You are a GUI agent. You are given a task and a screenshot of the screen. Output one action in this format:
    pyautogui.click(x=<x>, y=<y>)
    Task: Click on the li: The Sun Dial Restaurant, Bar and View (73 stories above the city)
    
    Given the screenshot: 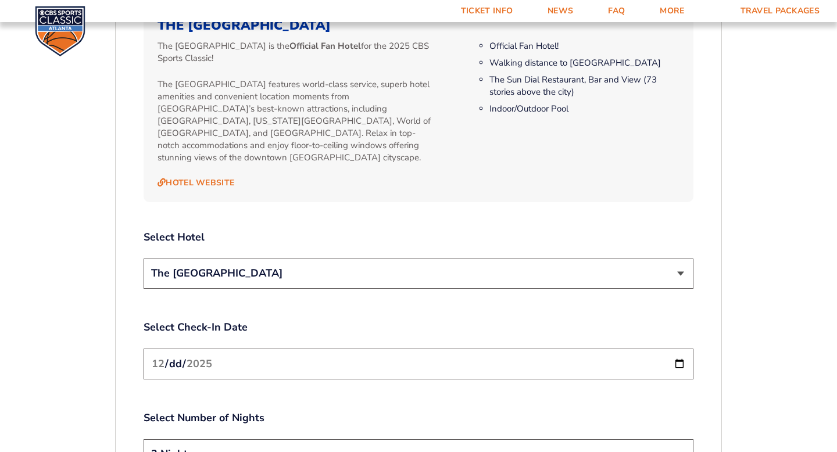 What is the action you would take?
    pyautogui.click(x=584, y=86)
    